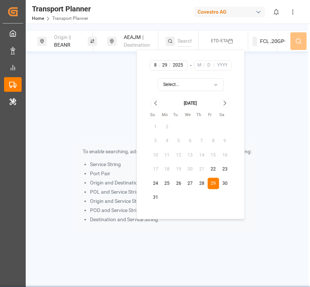 Image resolution: width=310 pixels, height=287 pixels. I want to click on button: 26, so click(179, 184).